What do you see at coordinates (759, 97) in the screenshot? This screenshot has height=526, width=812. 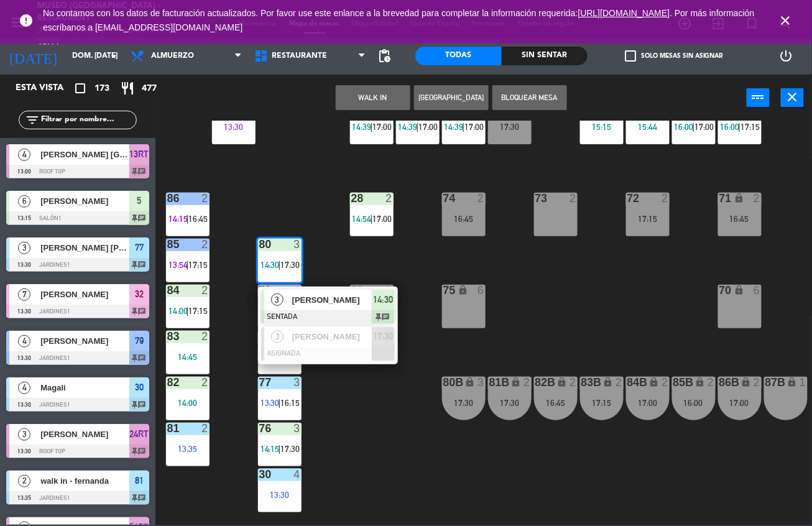 I see `i: power_input` at bounding box center [759, 97].